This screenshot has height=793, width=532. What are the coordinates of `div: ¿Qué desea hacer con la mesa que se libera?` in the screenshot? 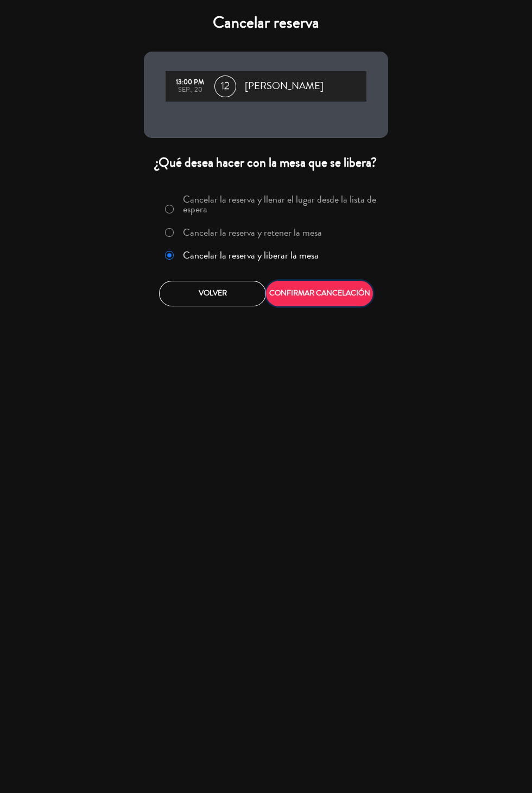 It's located at (266, 162).